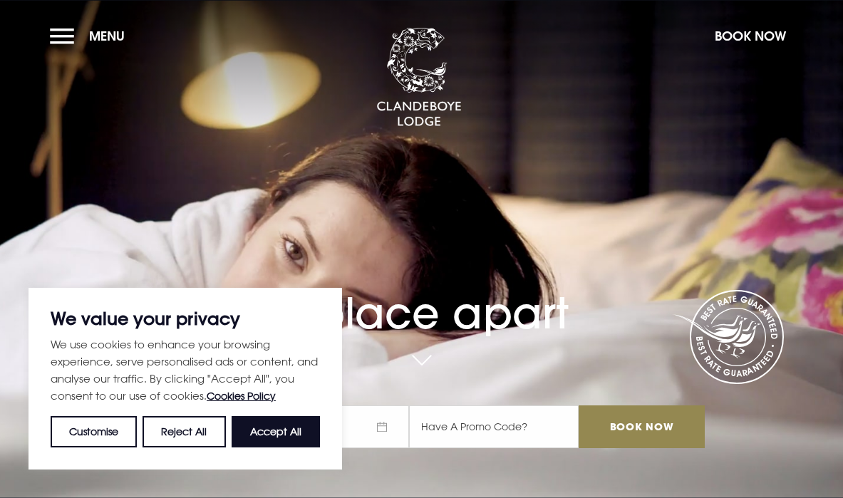  I want to click on span: Menu, so click(107, 36).